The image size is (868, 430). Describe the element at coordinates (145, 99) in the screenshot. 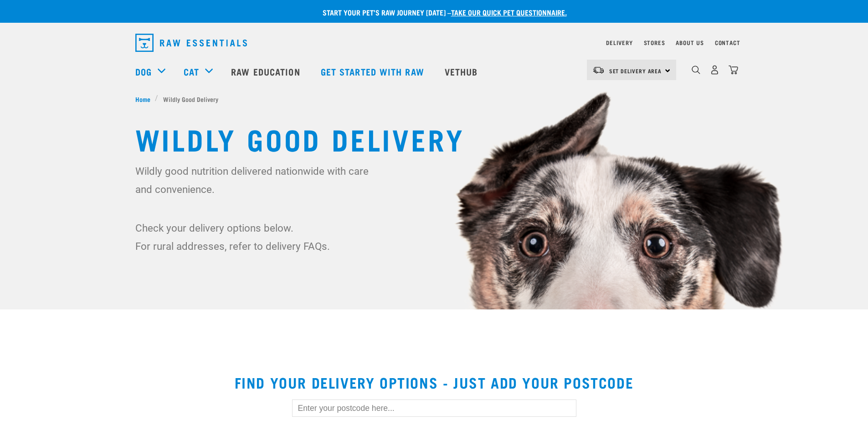

I see `a: Home` at that location.